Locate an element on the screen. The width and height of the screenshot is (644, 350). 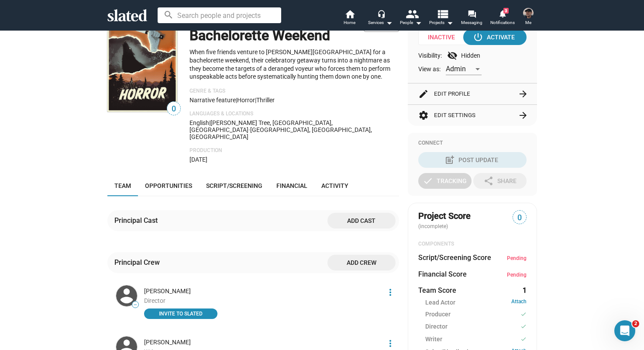
mat-icon: home is located at coordinates (350, 14).